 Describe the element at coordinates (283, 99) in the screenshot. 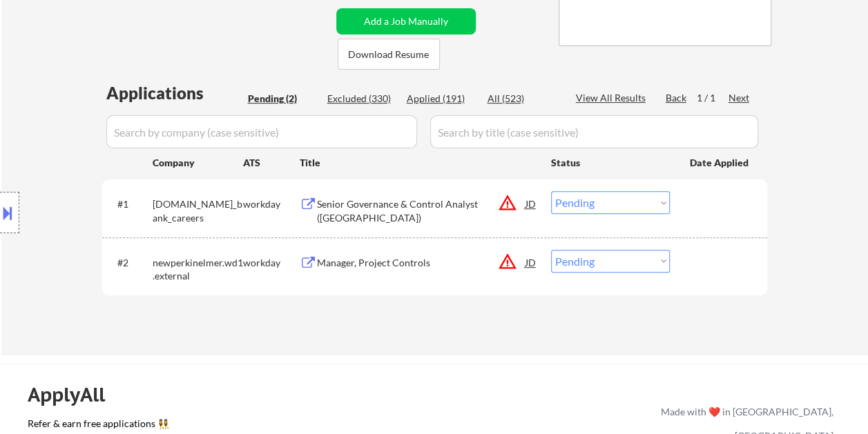

I see `div: Pending (2)` at that location.